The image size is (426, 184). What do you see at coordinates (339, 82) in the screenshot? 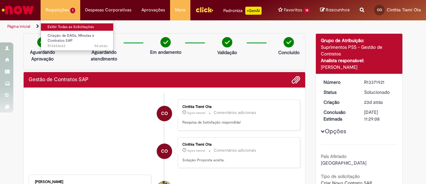
I see `dt: Número` at bounding box center [339, 82].